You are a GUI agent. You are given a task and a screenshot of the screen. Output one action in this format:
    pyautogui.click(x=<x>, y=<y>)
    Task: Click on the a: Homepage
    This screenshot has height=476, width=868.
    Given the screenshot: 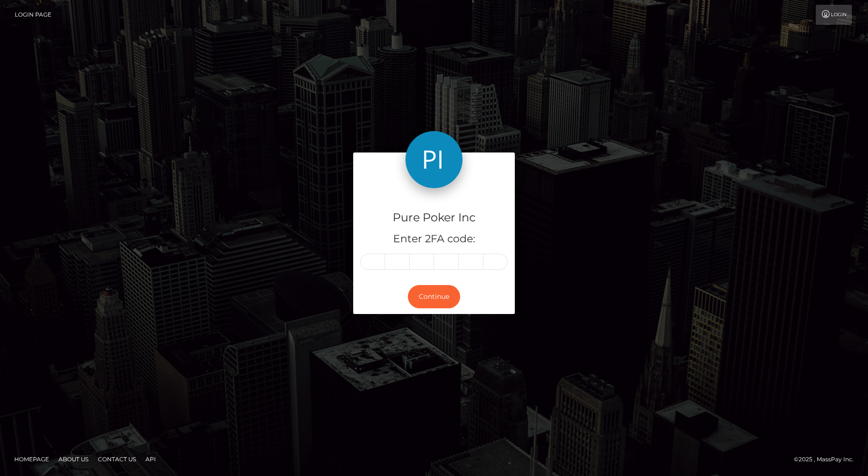 What is the action you would take?
    pyautogui.click(x=31, y=459)
    